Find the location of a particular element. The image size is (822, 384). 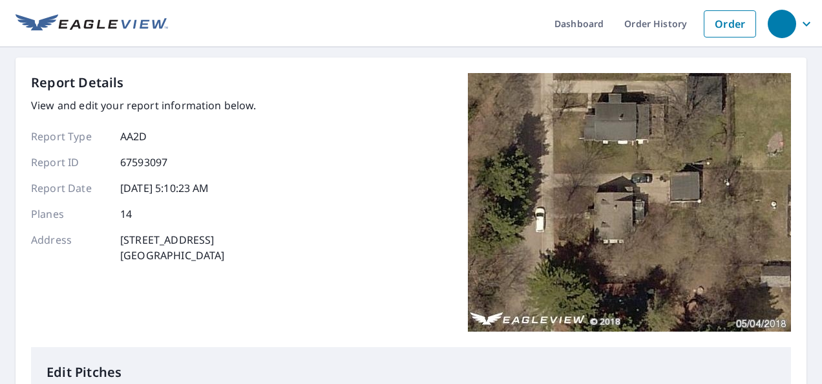

p: Edit Pitches is located at coordinates (411, 372).